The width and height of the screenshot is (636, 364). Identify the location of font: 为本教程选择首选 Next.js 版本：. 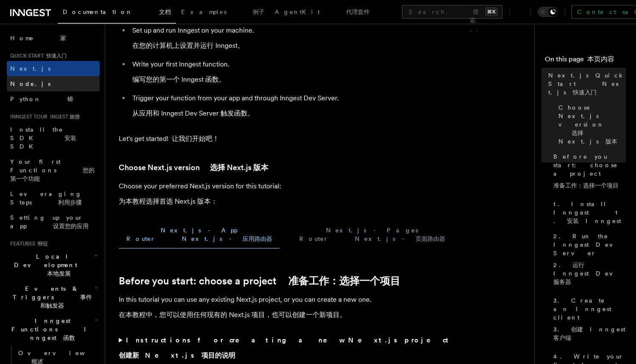
(168, 201).